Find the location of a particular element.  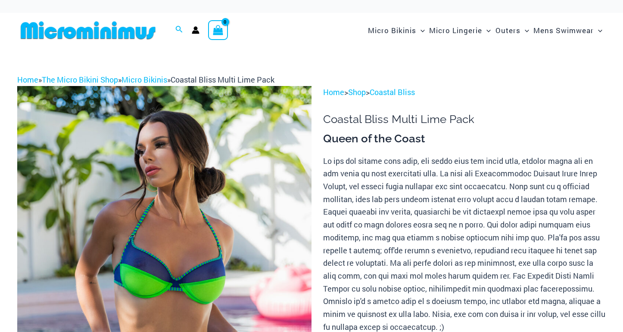

a: The Micro Bikini Shop is located at coordinates (80, 80).